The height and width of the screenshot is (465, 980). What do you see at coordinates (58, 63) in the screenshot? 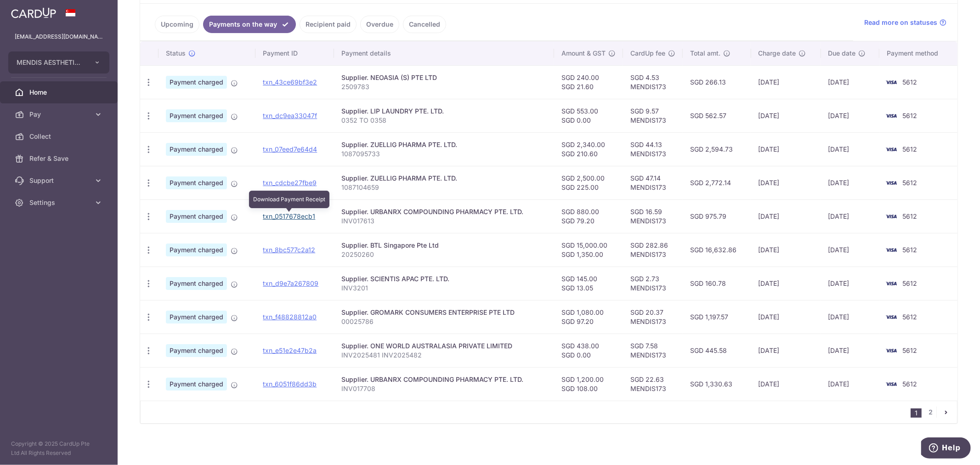
I see `button: MENDIS AESTHETICS PTE. LTD.` at bounding box center [58, 63].